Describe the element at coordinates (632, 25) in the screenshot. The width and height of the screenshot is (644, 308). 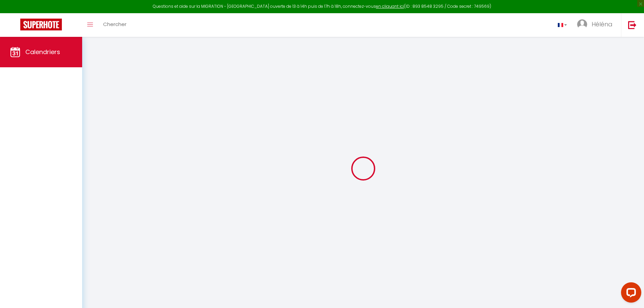
I see `img: logout` at that location.